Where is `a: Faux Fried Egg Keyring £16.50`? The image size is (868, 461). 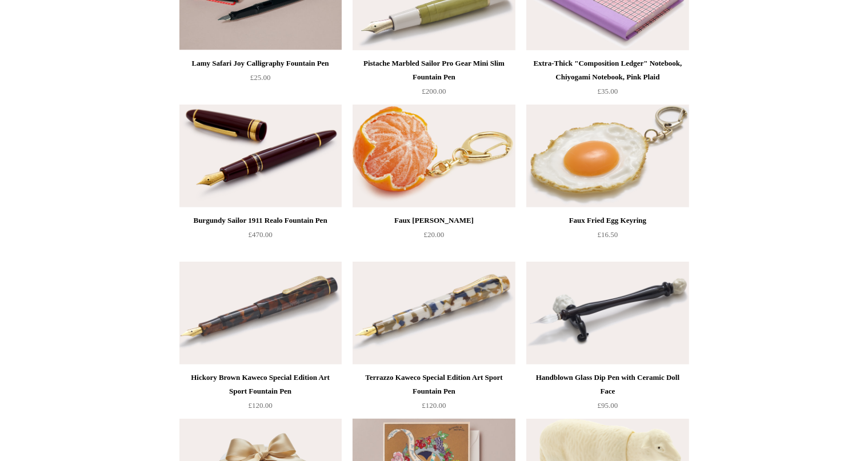 a: Faux Fried Egg Keyring £16.50 is located at coordinates (607, 237).